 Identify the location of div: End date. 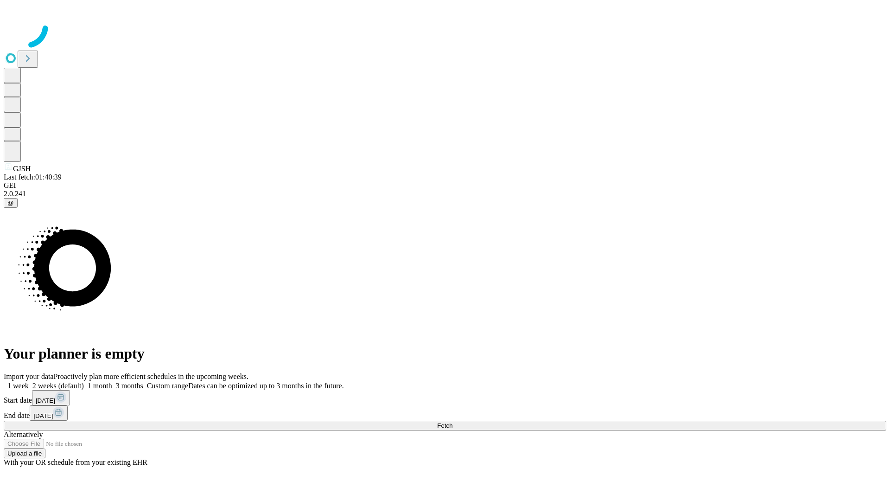
(445, 413).